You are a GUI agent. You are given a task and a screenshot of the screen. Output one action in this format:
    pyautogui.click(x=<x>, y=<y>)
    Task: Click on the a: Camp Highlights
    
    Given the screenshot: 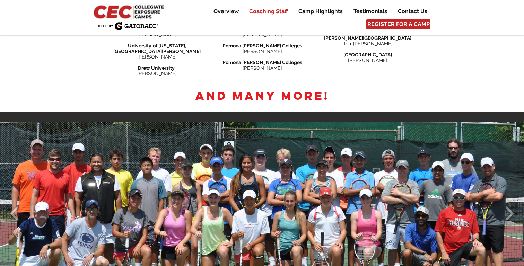 What is the action you would take?
    pyautogui.click(x=320, y=11)
    